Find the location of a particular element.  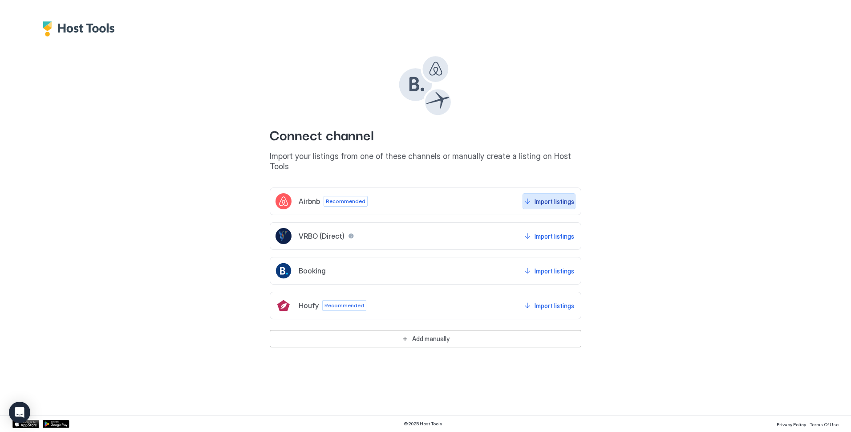

div: Google Play Store is located at coordinates (56, 424).